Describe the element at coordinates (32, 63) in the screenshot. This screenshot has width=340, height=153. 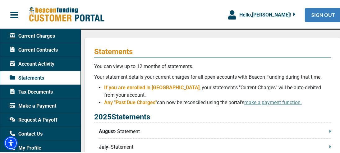
I see `span: Account Activity` at that location.